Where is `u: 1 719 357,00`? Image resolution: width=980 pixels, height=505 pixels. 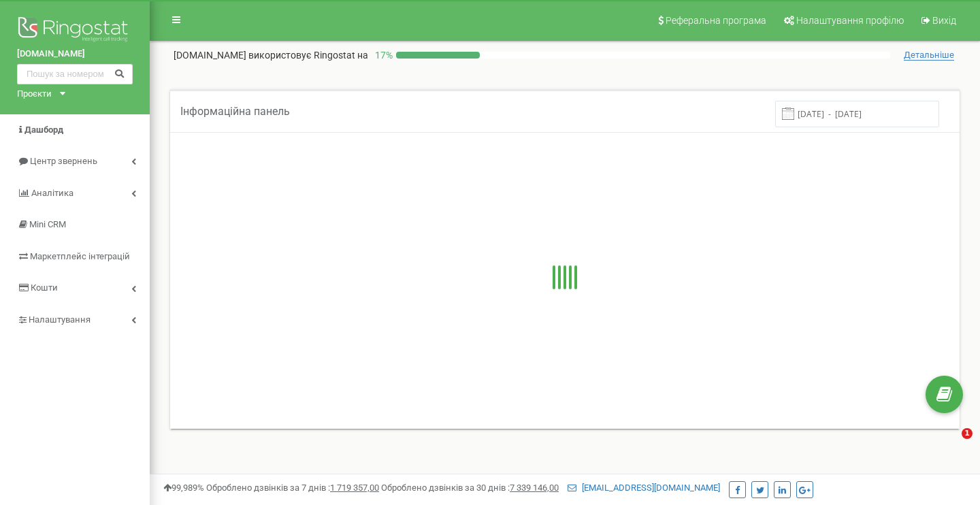 u: 1 719 357,00 is located at coordinates (355, 488).